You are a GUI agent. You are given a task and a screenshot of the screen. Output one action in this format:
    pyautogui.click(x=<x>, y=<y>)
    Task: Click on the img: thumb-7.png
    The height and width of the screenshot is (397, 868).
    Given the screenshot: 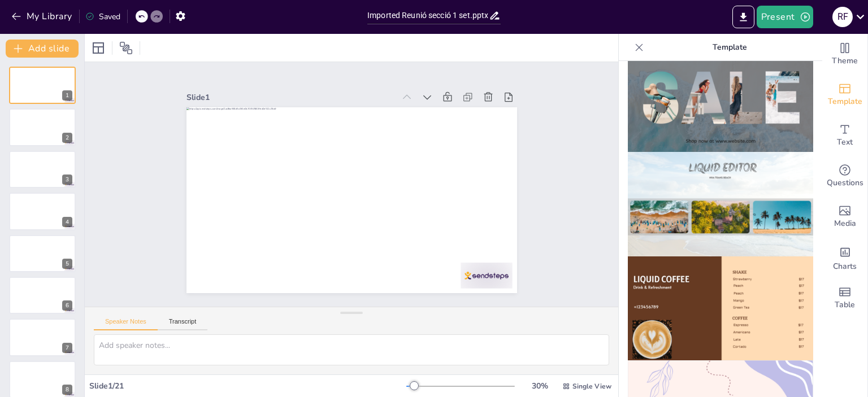 What is the action you would take?
    pyautogui.click(x=720, y=204)
    